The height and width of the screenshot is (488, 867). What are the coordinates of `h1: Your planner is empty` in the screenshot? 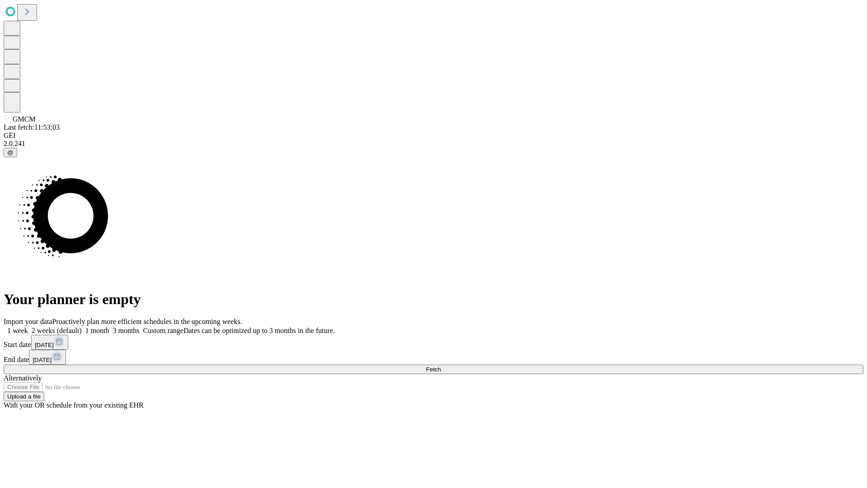 It's located at (433, 299).